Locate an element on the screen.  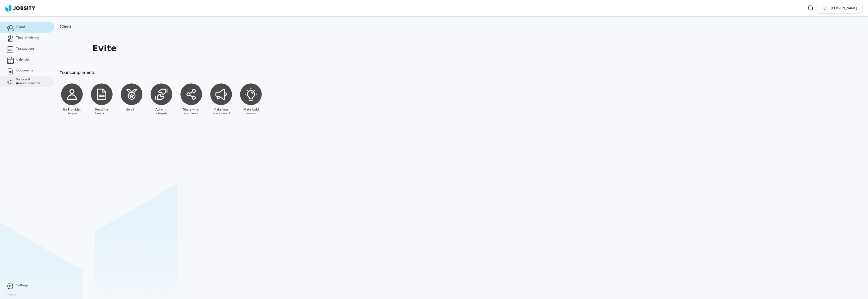
div: J is located at coordinates (825, 8).